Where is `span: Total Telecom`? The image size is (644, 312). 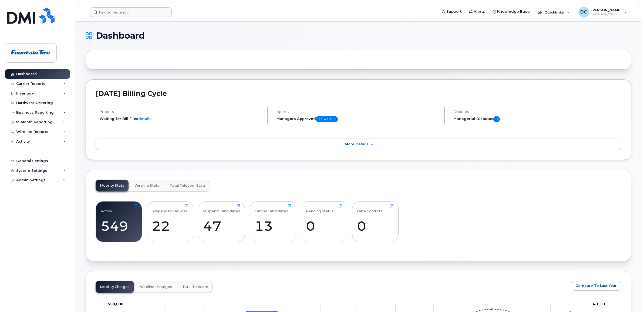
span: Total Telecom is located at coordinates (195, 287).